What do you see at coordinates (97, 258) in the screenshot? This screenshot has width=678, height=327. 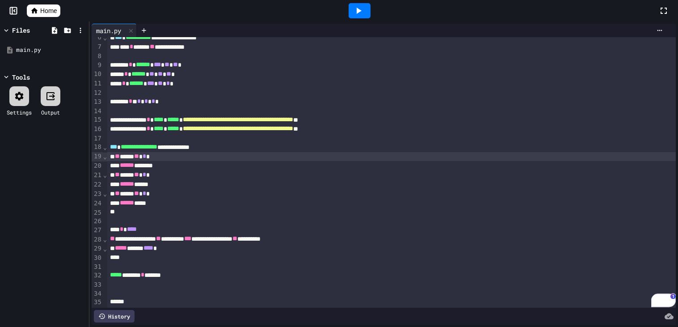 I see `div: 30` at bounding box center [97, 258].